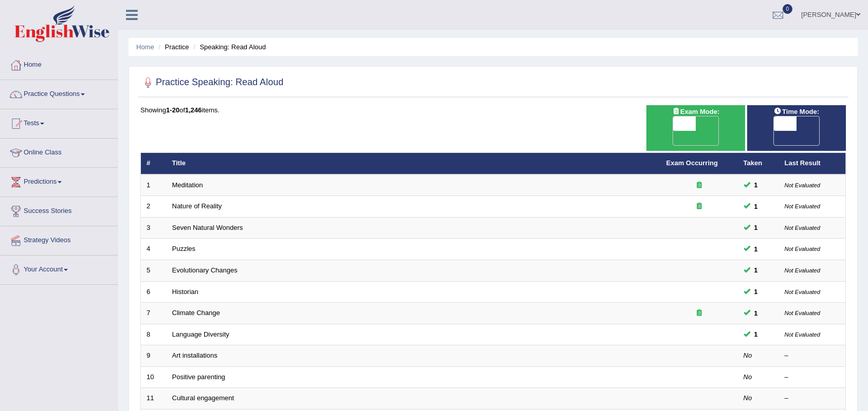  I want to click on a: Evolutionary Changes, so click(204, 270).